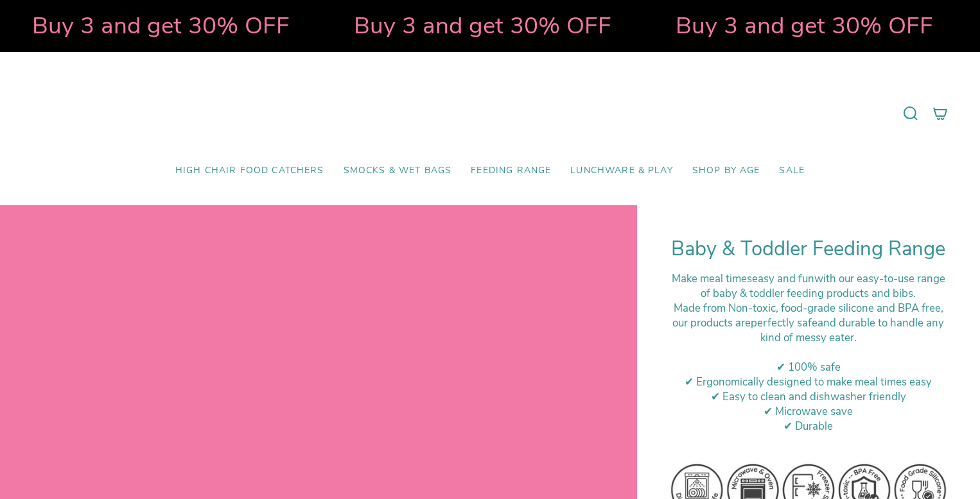 Image resolution: width=980 pixels, height=499 pixels. Describe the element at coordinates (808, 323) in the screenshot. I see `div: M` at that location.